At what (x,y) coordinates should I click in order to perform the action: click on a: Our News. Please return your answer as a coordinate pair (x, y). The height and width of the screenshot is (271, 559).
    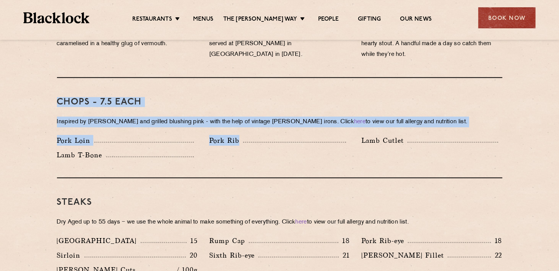
    Looking at the image, I should click on (416, 20).